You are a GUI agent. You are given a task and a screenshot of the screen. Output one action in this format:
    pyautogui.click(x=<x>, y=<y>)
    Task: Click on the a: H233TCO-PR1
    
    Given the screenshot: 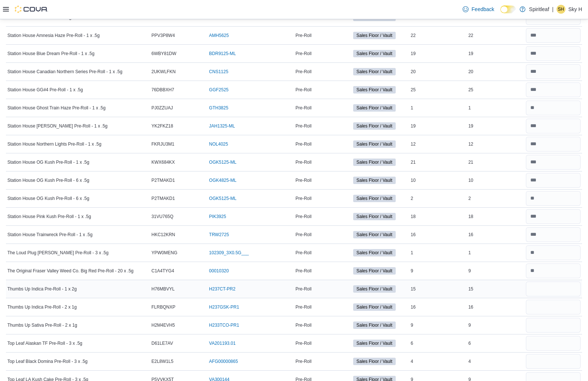 What is the action you would take?
    pyautogui.click(x=224, y=325)
    